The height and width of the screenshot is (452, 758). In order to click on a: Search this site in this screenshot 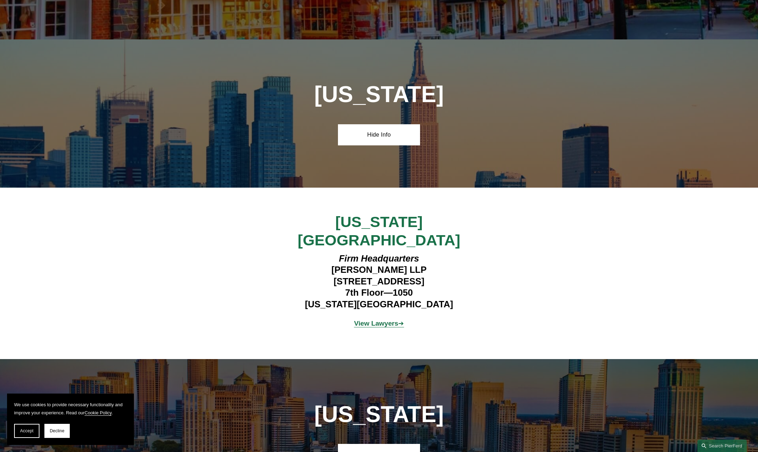, I will do `click(722, 446)`.